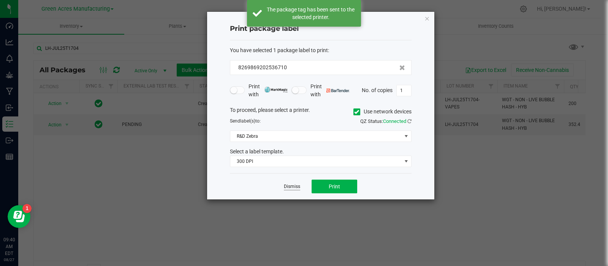 The height and width of the screenshot is (266, 608). What do you see at coordinates (279, 50) in the screenshot?
I see `span: You have selected 1 package label to print` at bounding box center [279, 50].